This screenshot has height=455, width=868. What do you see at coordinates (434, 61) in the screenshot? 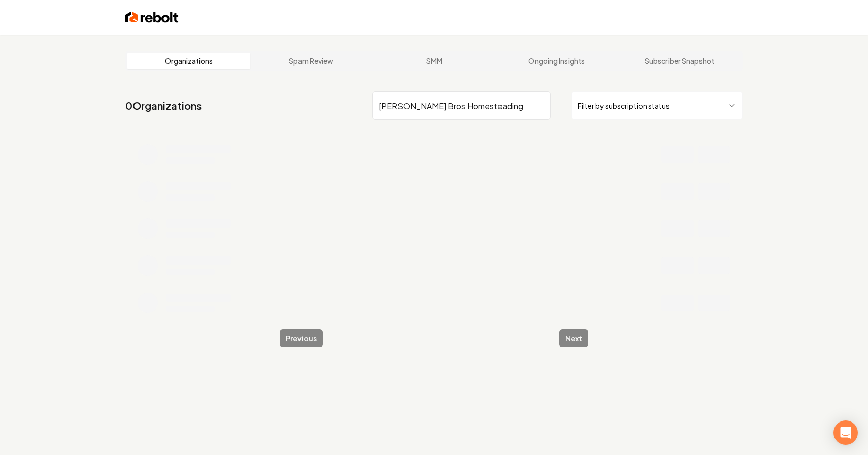
I see `a: SMM` at bounding box center [434, 61].